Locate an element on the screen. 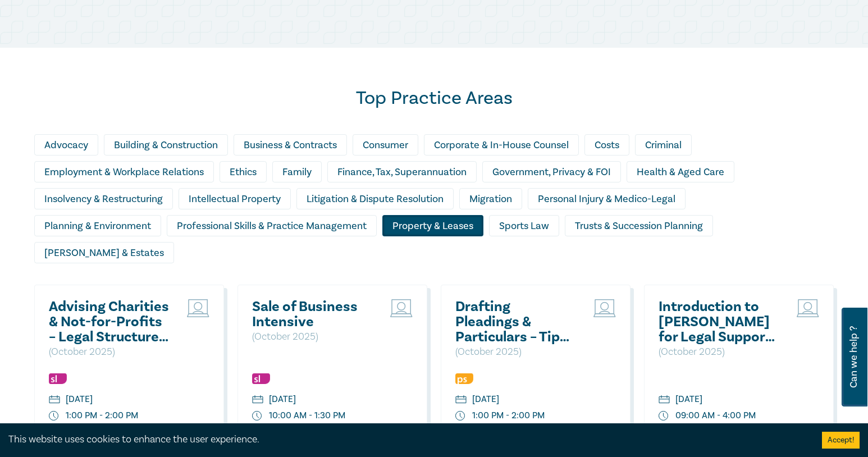  a: Sale of Business Intensive is located at coordinates (312, 314).